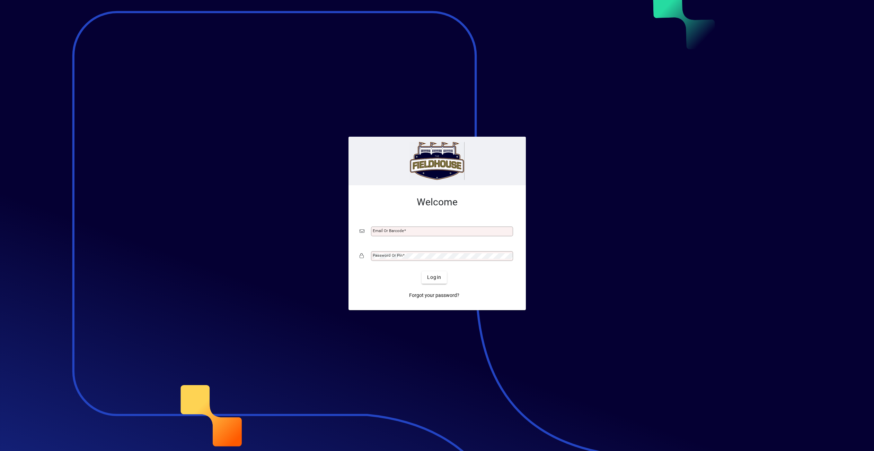 Image resolution: width=874 pixels, height=451 pixels. Describe the element at coordinates (434, 277) in the screenshot. I see `span: Login` at that location.